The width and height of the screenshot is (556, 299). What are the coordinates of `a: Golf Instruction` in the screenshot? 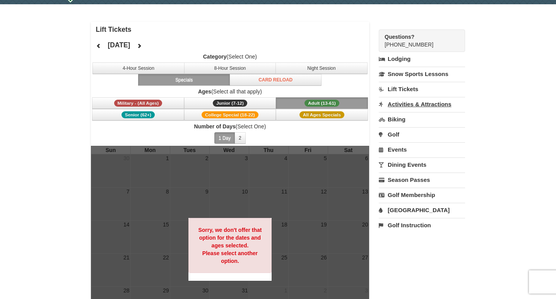 It's located at (422, 225).